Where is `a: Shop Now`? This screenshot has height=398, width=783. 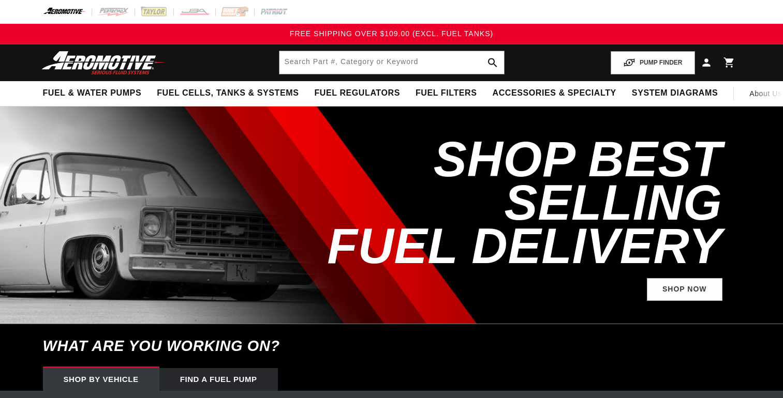
a: Shop Now is located at coordinates (684, 290).